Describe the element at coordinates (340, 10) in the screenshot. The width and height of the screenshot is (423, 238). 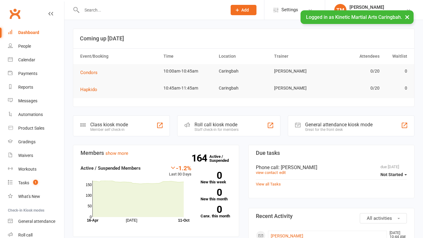
I see `div: TM` at that location.